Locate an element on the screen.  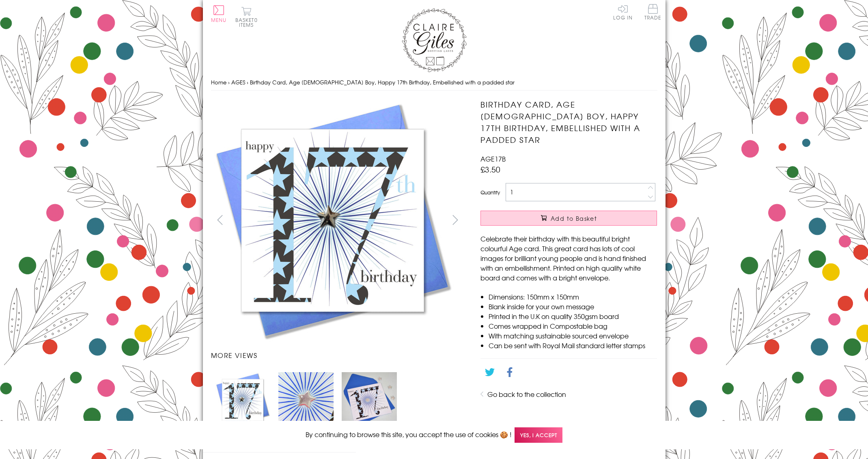
button: Menu is located at coordinates (218, 14).